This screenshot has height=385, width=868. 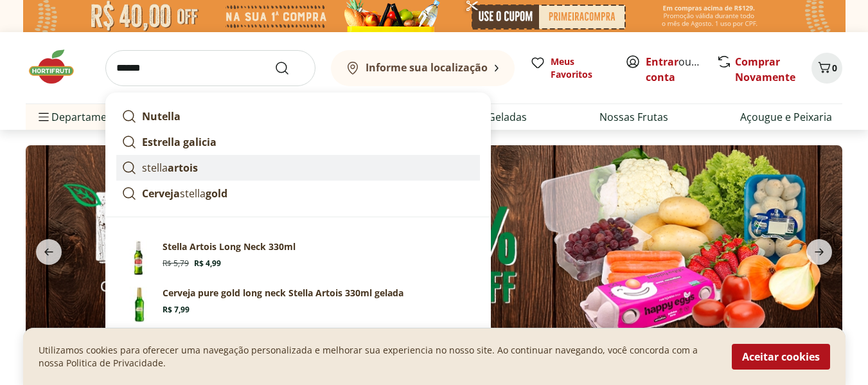 What do you see at coordinates (570, 68) in the screenshot?
I see `a: Meus Favoritos` at bounding box center [570, 68].